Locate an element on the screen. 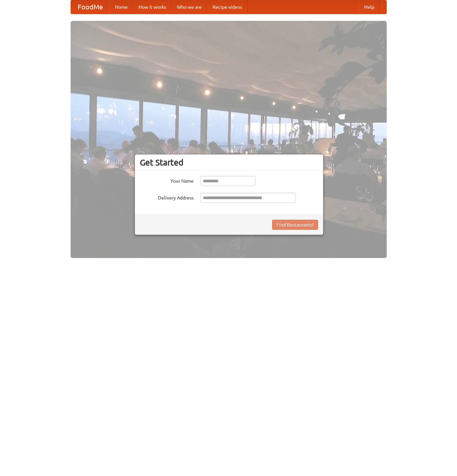  label: Delivery Address is located at coordinates (167, 196).